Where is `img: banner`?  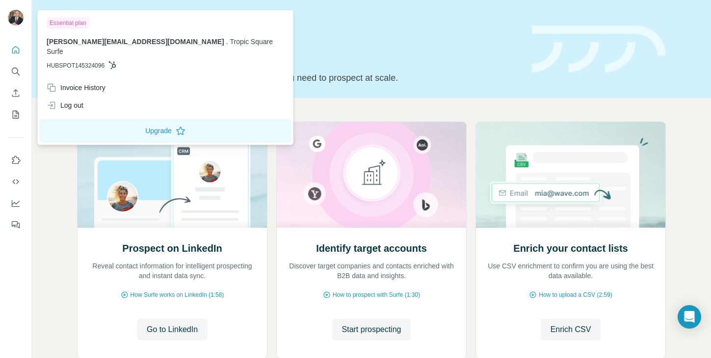 img: banner is located at coordinates (598, 49).